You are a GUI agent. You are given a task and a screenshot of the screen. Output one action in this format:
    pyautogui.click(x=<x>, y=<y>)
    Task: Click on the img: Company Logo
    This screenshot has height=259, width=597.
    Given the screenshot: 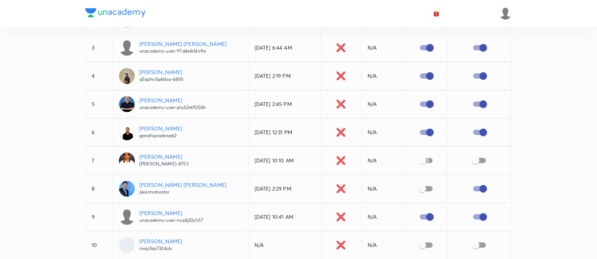 What is the action you would take?
    pyautogui.click(x=115, y=13)
    